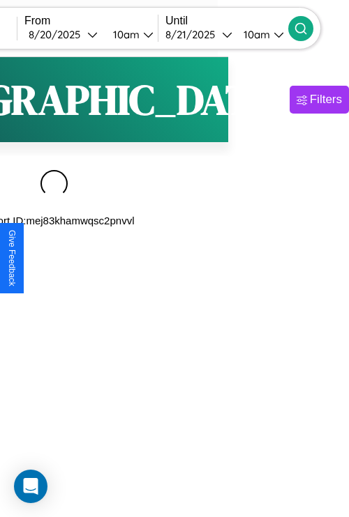 This screenshot has height=517, width=349. I want to click on button: 8/20/2025, so click(63, 34).